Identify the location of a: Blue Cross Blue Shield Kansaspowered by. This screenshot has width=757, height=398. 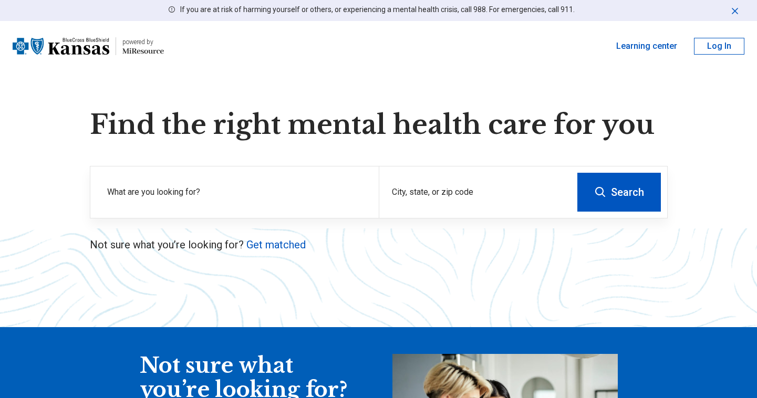
(88, 46).